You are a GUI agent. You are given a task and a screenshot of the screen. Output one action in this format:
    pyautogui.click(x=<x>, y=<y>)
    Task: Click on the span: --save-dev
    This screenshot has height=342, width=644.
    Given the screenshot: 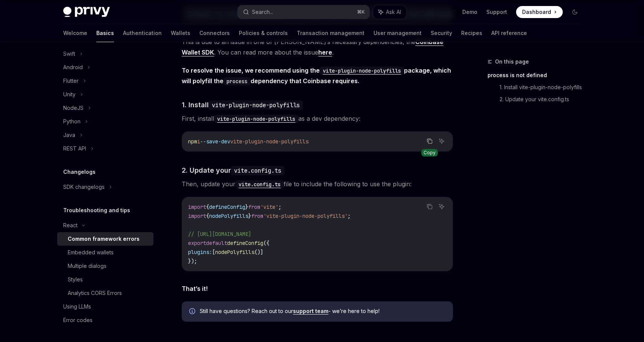 What is the action you would take?
    pyautogui.click(x=215, y=142)
    